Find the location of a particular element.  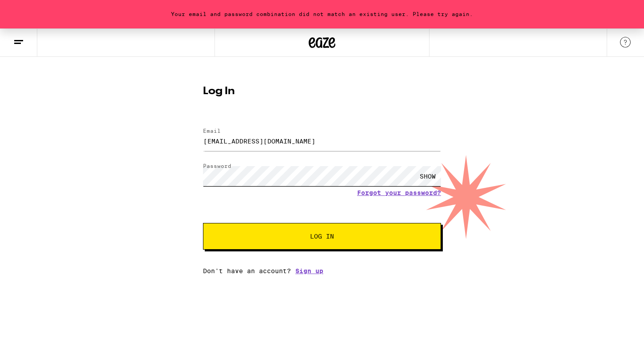

label: Password is located at coordinates (218, 166).